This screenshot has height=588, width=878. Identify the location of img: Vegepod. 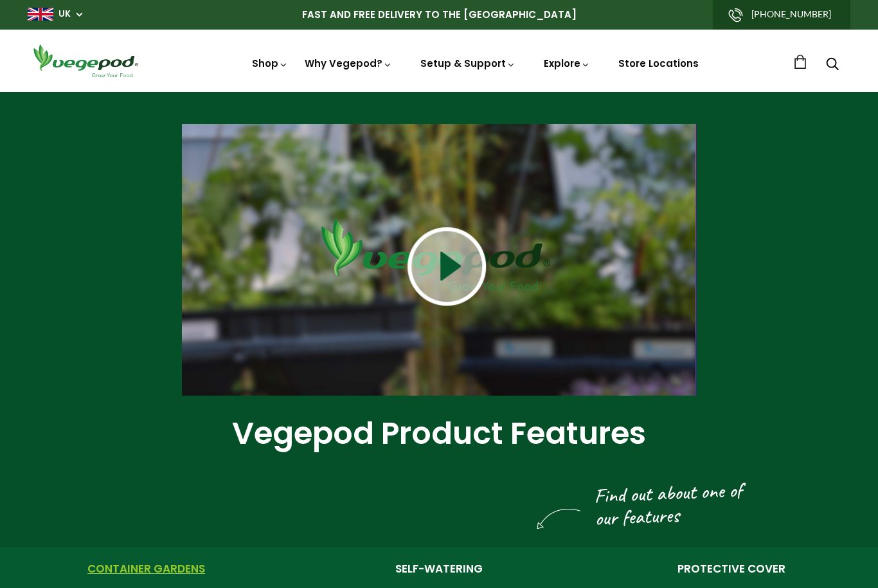
(85, 61).